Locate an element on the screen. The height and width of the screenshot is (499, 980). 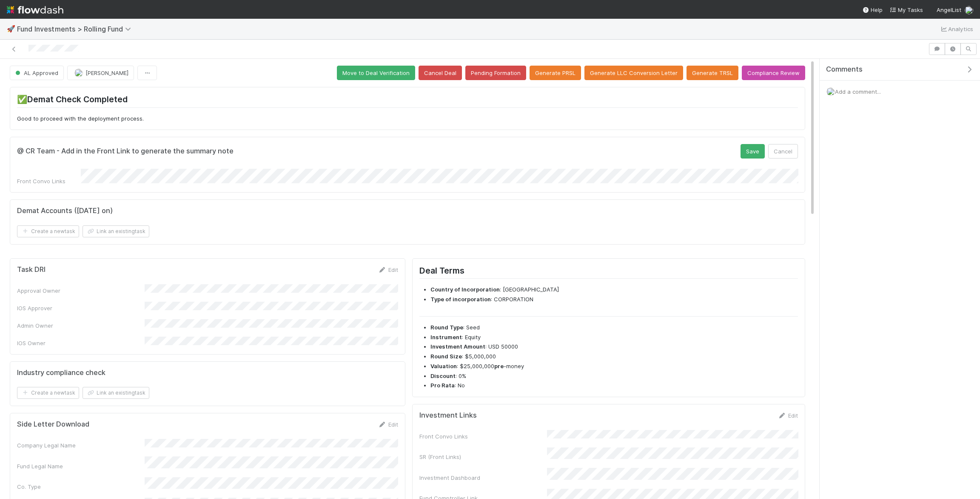
h5: @ CR Team - Add in the Front Link to generate the summary note is located at coordinates (125, 151).